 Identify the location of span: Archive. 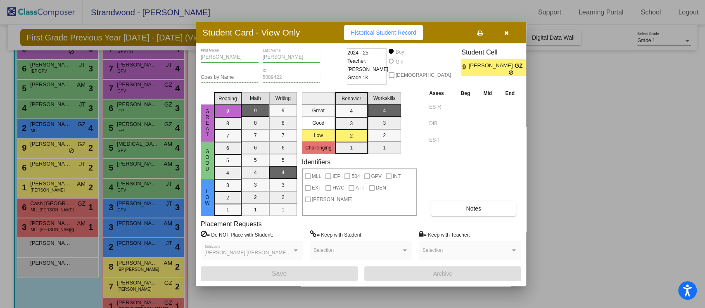
(443, 274).